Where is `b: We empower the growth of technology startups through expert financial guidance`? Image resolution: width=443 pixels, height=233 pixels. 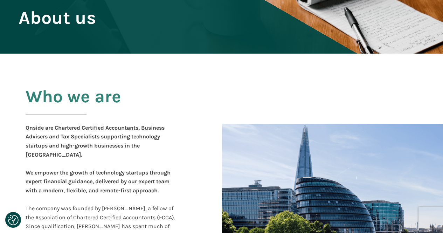 b: We empower the growth of technology startups through expert financial guidance is located at coordinates (98, 177).